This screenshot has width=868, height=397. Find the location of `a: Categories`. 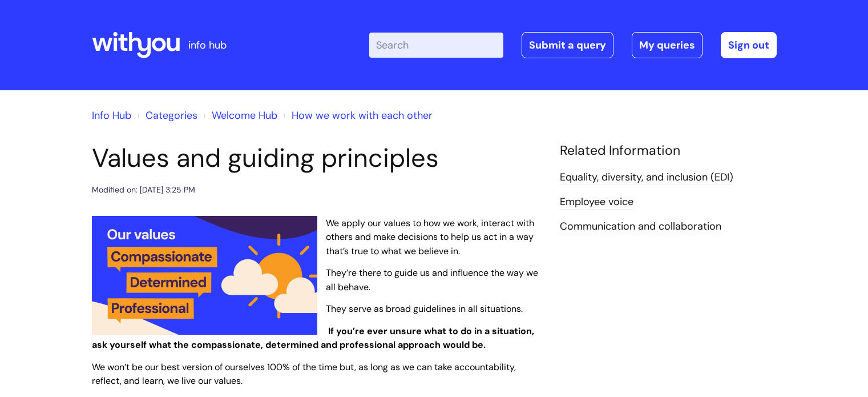

a: Categories is located at coordinates (171, 115).